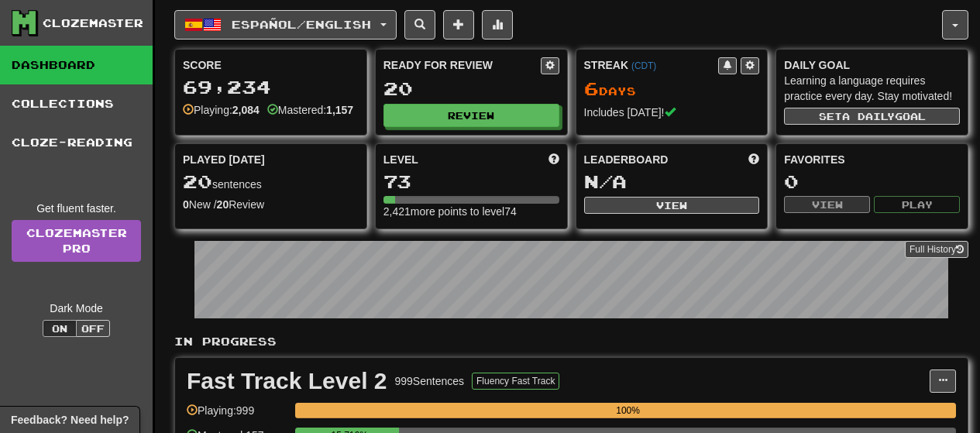  What do you see at coordinates (60, 328) in the screenshot?
I see `button: On` at bounding box center [60, 328].